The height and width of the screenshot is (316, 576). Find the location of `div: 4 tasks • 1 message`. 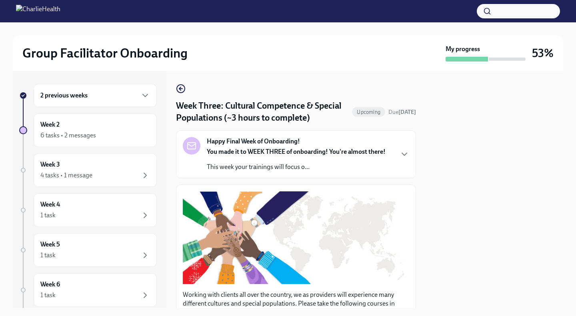

div: 4 tasks • 1 message is located at coordinates (66, 176).